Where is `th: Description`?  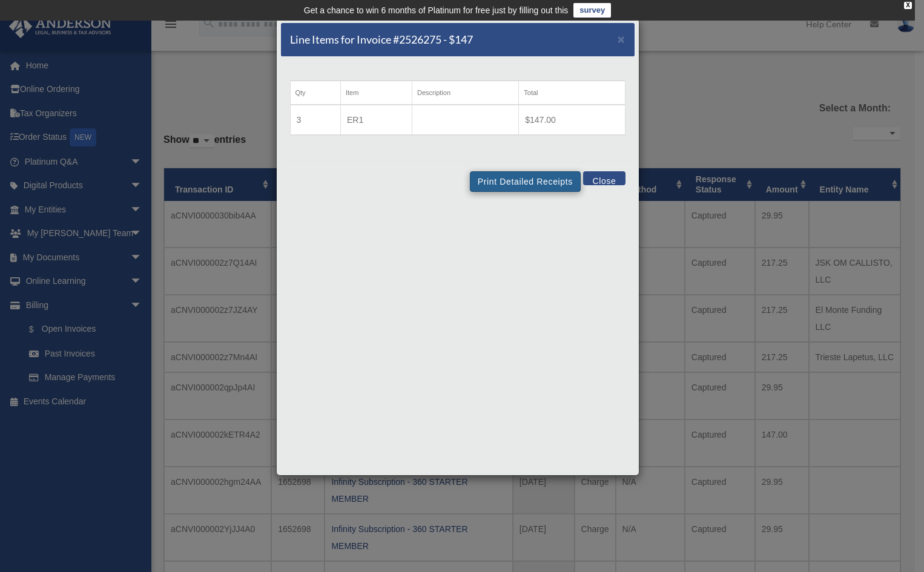
th: Description is located at coordinates (466, 93).